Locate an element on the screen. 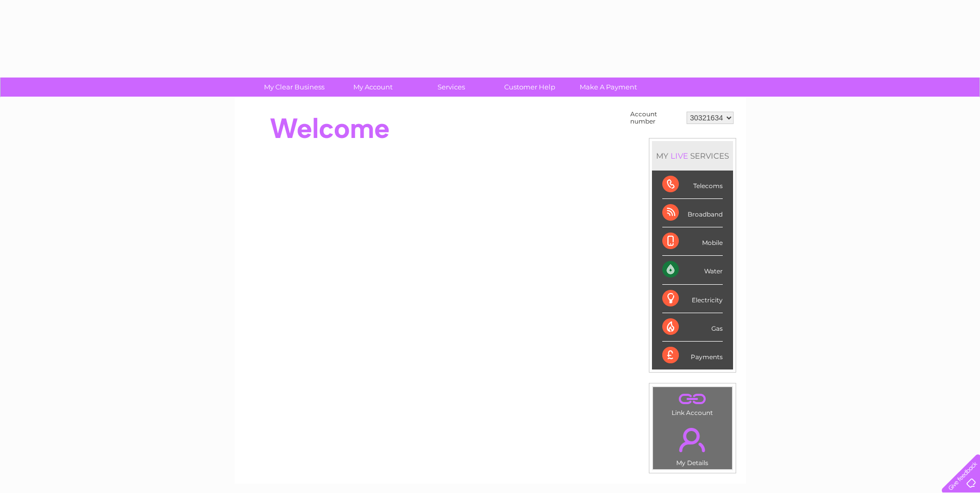 This screenshot has height=493, width=980. td: Link Account is located at coordinates (692, 402).